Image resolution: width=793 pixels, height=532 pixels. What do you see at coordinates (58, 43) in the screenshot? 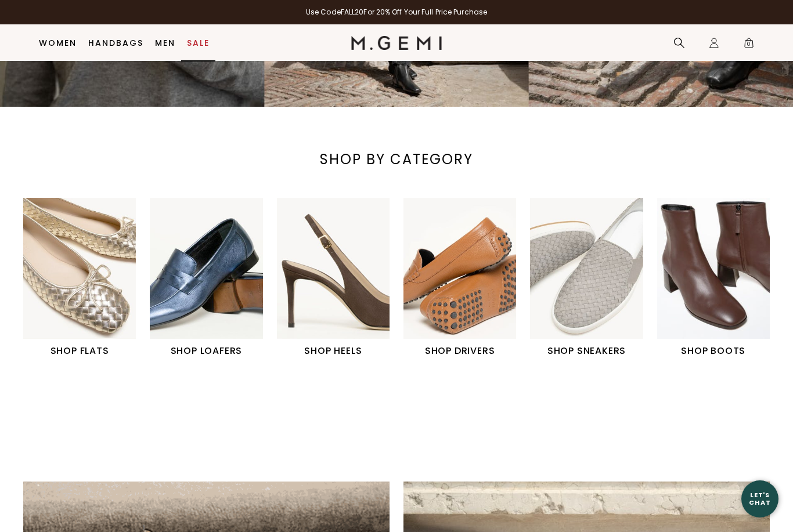
I see `a: Women` at bounding box center [58, 43].